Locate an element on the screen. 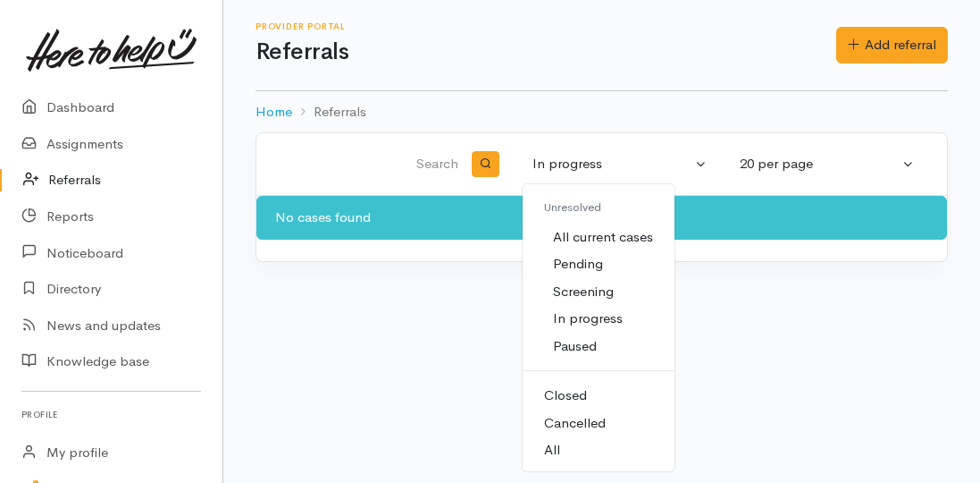 The image size is (980, 483). span: All current cases is located at coordinates (603, 236).